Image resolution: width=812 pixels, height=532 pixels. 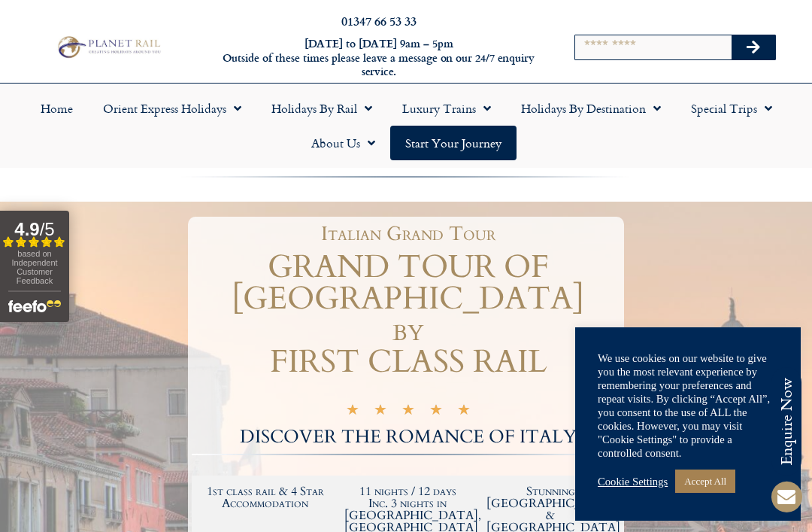 I want to click on nav: Menu, so click(x=406, y=126).